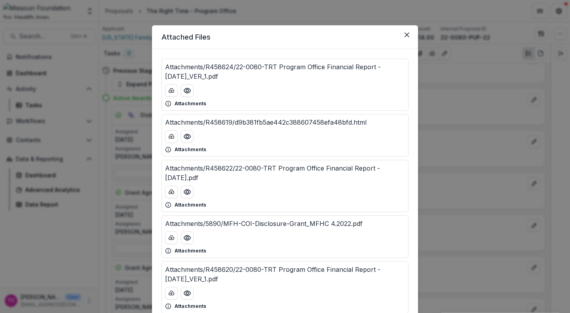  What do you see at coordinates (187, 137) in the screenshot?
I see `button: Preview Attachments/R458619/d9b381fb5ae442c388607458efa48bfd.html` at bounding box center [187, 137].